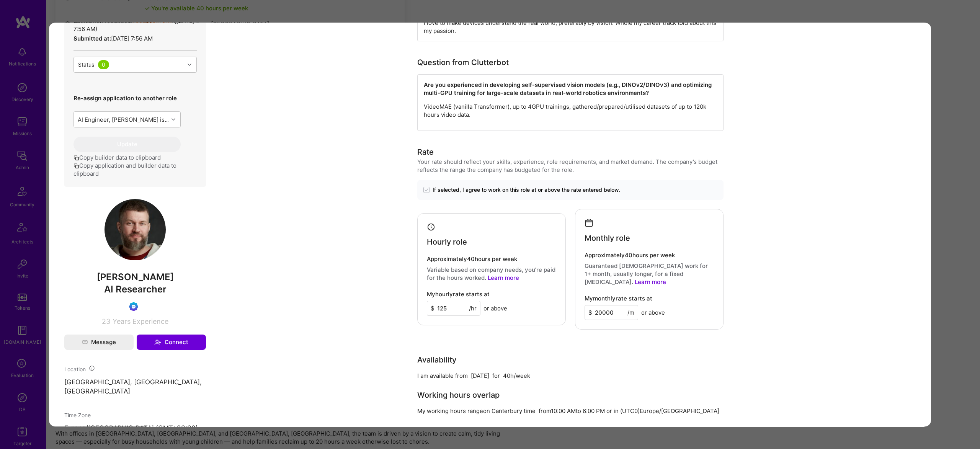 The height and width of the screenshot is (449, 980). I want to click on h4: Hourly role, so click(447, 242).